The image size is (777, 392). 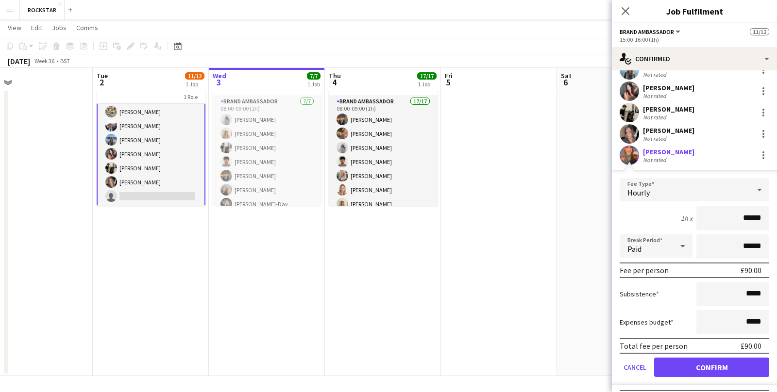 I want to click on span: Week 36, so click(x=44, y=61).